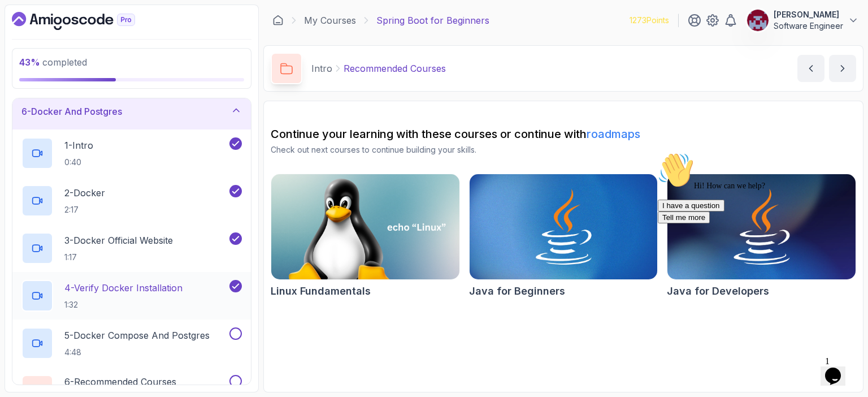 The width and height of the screenshot is (868, 397). What do you see at coordinates (79, 145) in the screenshot?
I see `p: 1 - Intro` at bounding box center [79, 145].